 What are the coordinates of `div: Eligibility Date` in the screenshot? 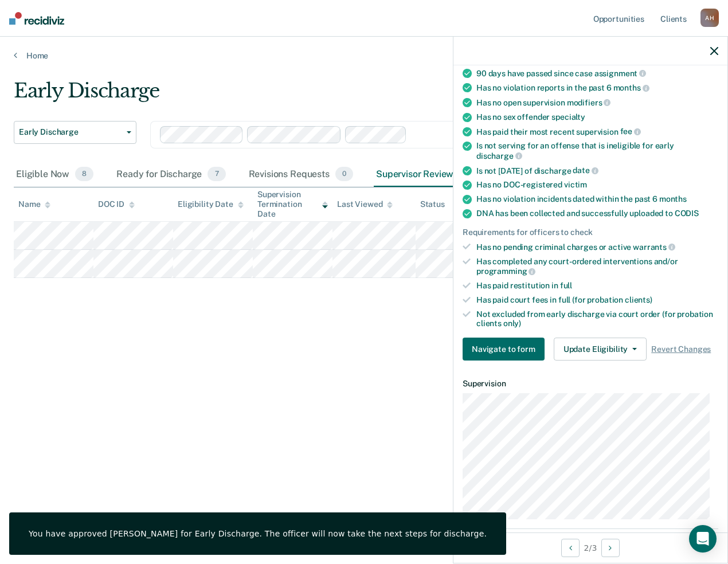 It's located at (210, 204).